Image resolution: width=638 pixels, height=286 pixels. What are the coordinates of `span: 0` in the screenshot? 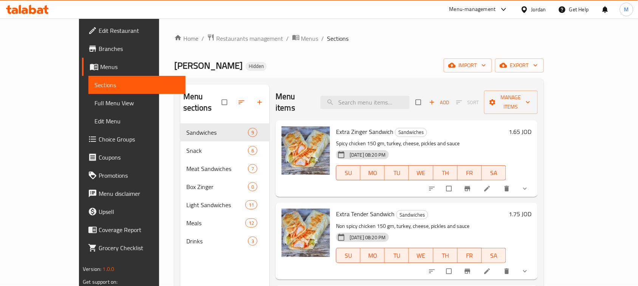 It's located at (252, 187).